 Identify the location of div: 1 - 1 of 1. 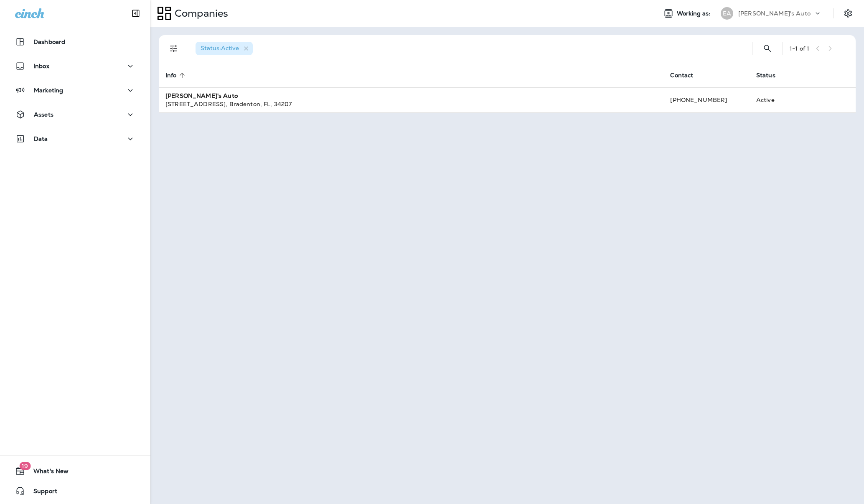
(800, 49).